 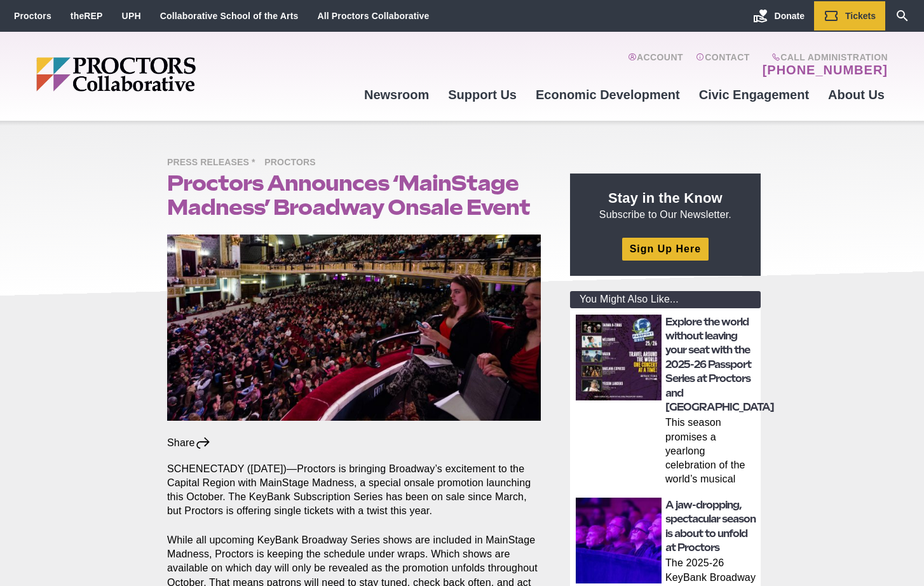 I want to click on a: Contact, so click(x=722, y=65).